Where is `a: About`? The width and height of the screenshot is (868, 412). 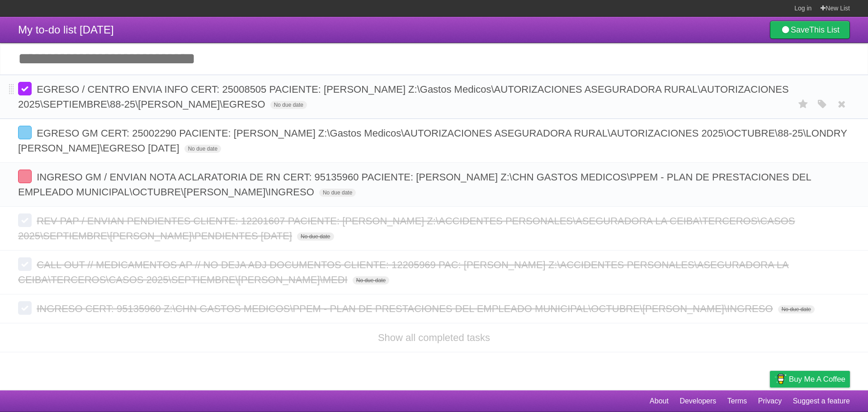
a: About is located at coordinates (660, 401).